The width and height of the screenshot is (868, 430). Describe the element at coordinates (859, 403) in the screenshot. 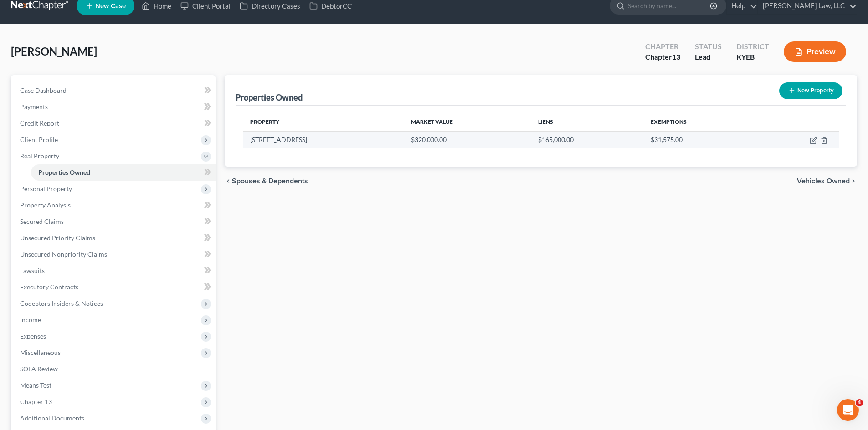

I see `span: 4` at that location.